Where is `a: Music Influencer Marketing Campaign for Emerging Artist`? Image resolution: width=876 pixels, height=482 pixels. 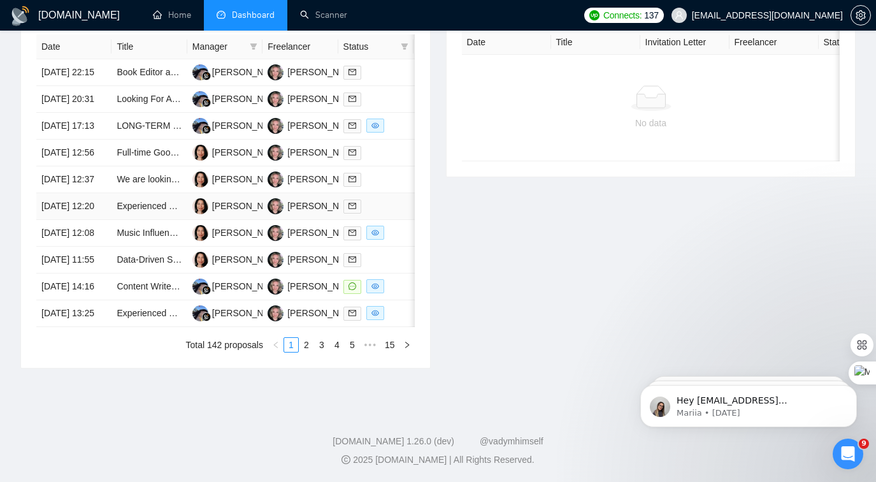 a: Music Influencer Marketing Campaign for Emerging Artist is located at coordinates (229, 233).